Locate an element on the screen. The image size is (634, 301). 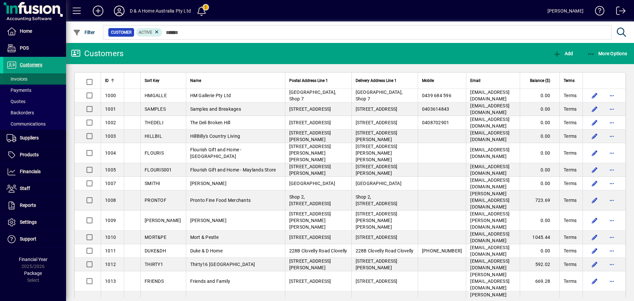
a: Suppliers is located at coordinates (35, 138).